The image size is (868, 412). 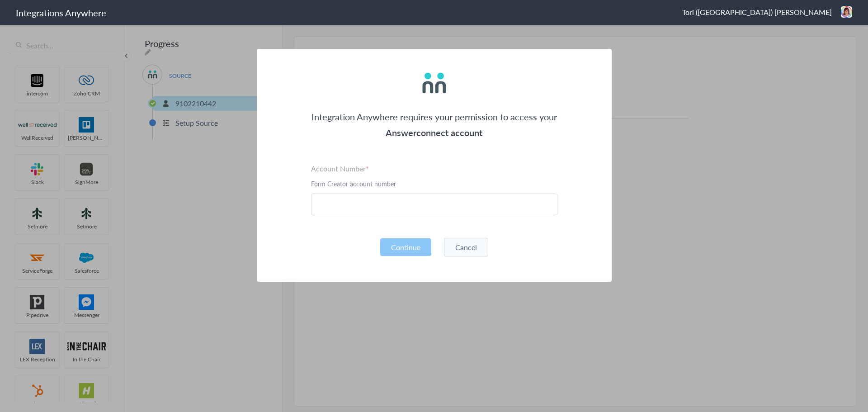 I want to click on p: Integration Anywhere requires your permission to access your, so click(x=434, y=116).